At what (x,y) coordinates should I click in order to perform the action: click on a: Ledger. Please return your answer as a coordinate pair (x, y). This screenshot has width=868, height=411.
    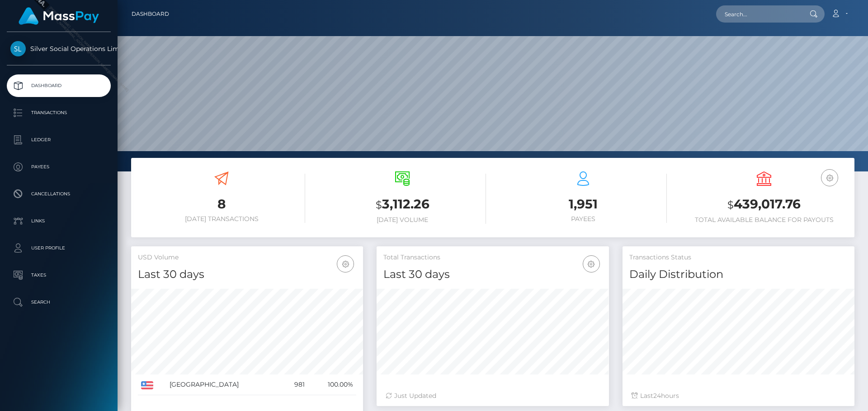
    Looking at the image, I should click on (59, 140).